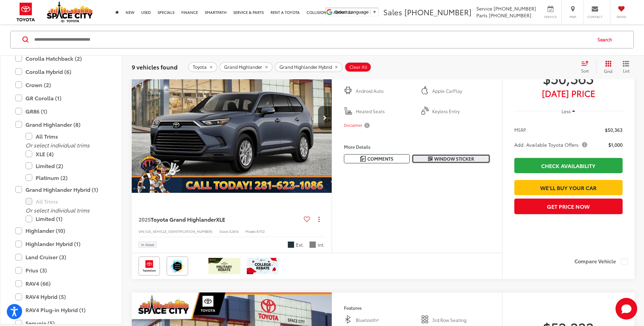 The height and width of the screenshot is (326, 644). Describe the element at coordinates (251, 231) in the screenshot. I see `span: Model:` at that location.